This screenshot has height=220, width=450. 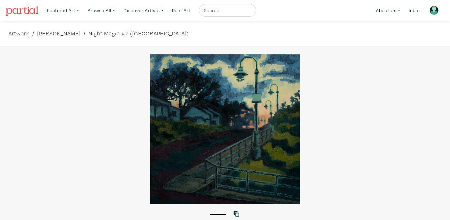 What do you see at coordinates (101, 10) in the screenshot?
I see `a: Browse All` at bounding box center [101, 10].